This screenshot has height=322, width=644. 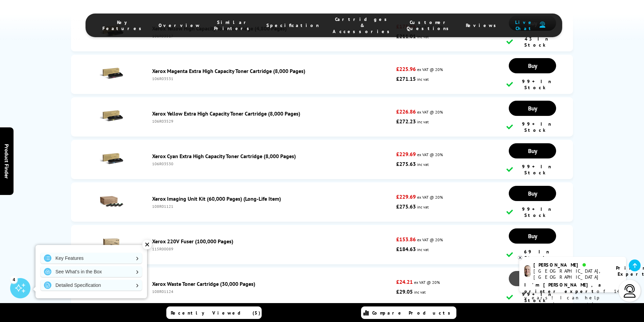 I want to click on span: Key Features, so click(x=124, y=25).